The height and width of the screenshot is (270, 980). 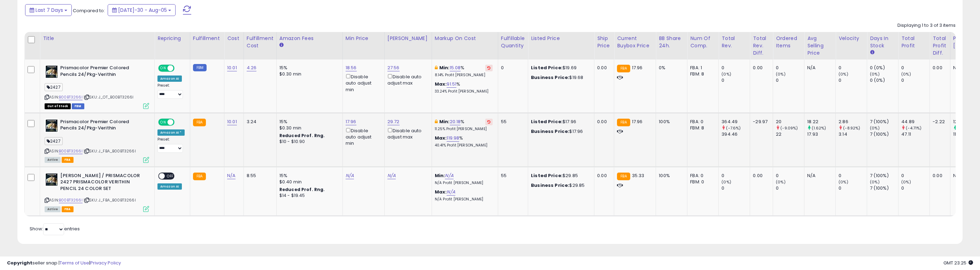 I want to click on a: 4.26, so click(x=252, y=68).